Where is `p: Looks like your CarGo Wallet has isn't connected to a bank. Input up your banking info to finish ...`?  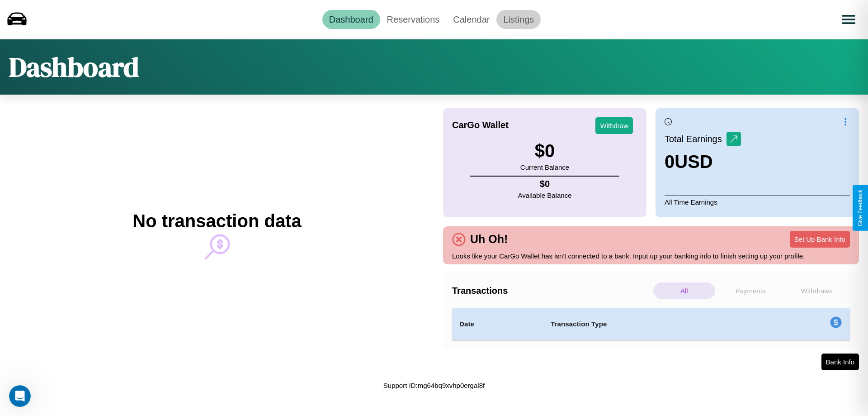 p: Looks like your CarGo Wallet has isn't connected to a bank. Input up your banking info to finish ... is located at coordinates (651, 256).